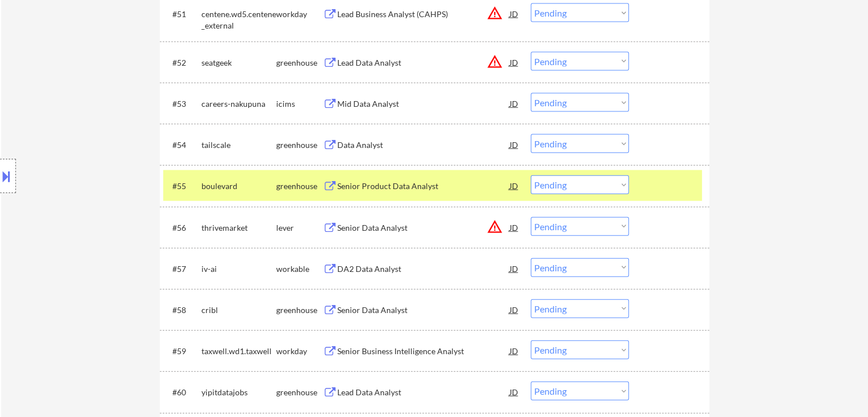  I want to click on div: #58, so click(182, 310).